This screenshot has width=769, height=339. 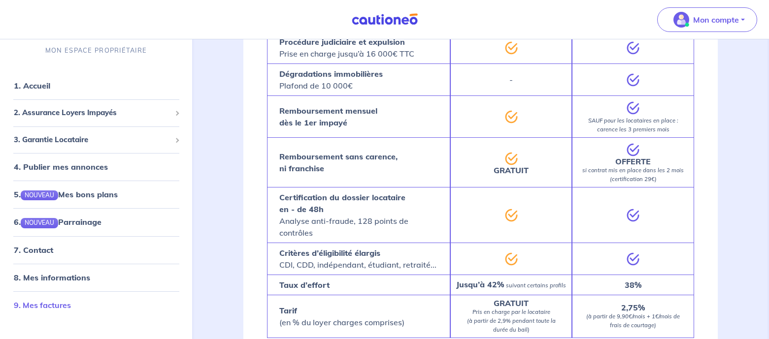 What do you see at coordinates (96, 86) in the screenshot?
I see `div: 1. Accueil` at bounding box center [96, 86].